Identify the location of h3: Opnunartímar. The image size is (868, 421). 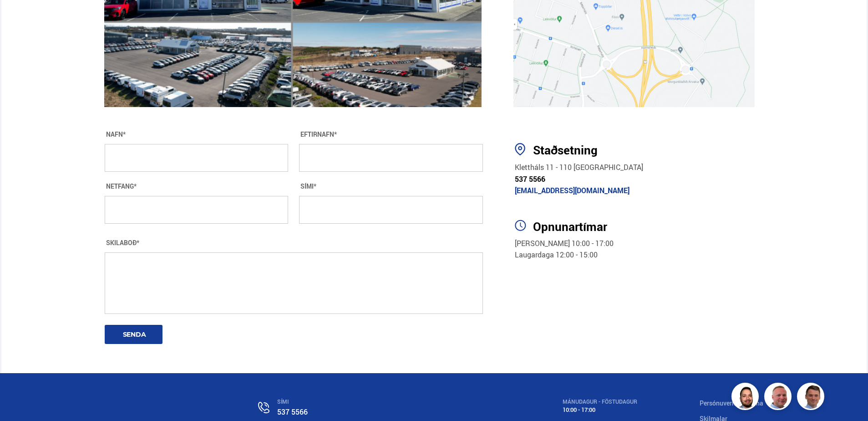
(648, 227).